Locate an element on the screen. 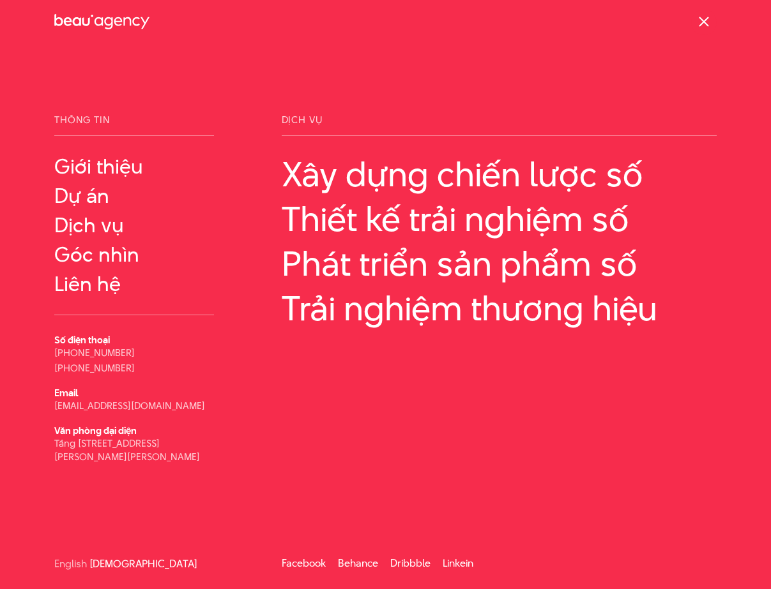  a: Xây dựng chiến lược số is located at coordinates (499, 174).